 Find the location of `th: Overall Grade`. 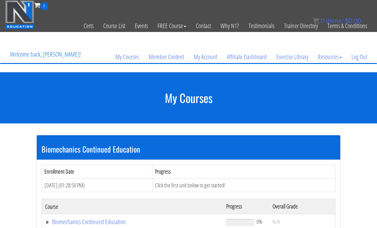

th: Overall Grade is located at coordinates (302, 206).